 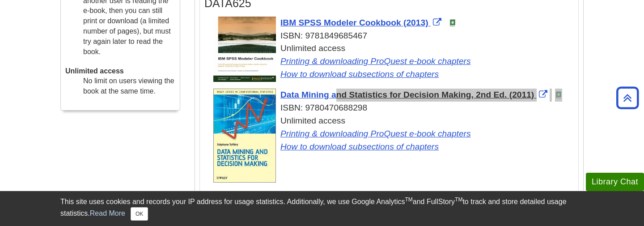 What do you see at coordinates (407, 94) in the screenshot?
I see `span: Data Mining and Statistics for Decision Making, 2nd Ed. (2011)` at bounding box center [407, 94].